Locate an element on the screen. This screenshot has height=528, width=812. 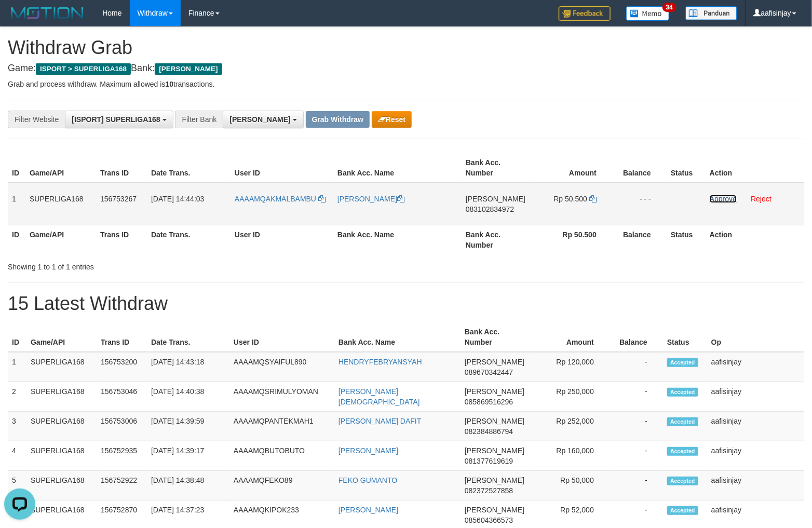
div: Showing 1 to 1 of 1 entries is located at coordinates (169, 265).